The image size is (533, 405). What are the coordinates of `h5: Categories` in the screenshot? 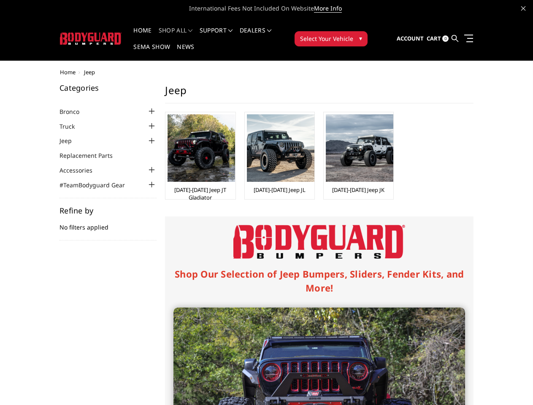 It's located at (108, 88).